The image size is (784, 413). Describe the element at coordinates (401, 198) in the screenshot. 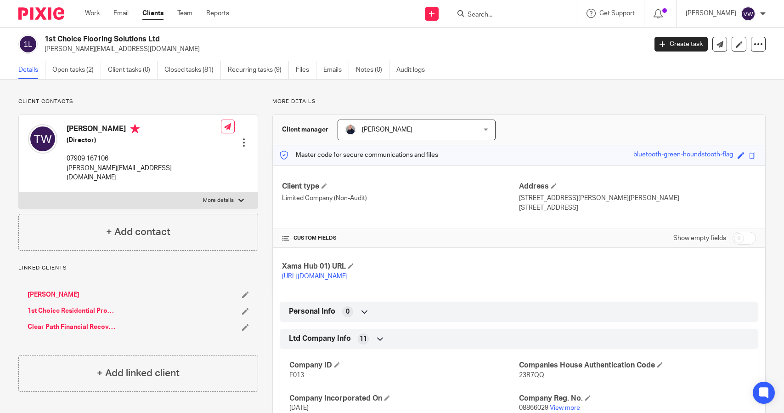

I see `p: Limited Company (Non-Audit)` at that location.